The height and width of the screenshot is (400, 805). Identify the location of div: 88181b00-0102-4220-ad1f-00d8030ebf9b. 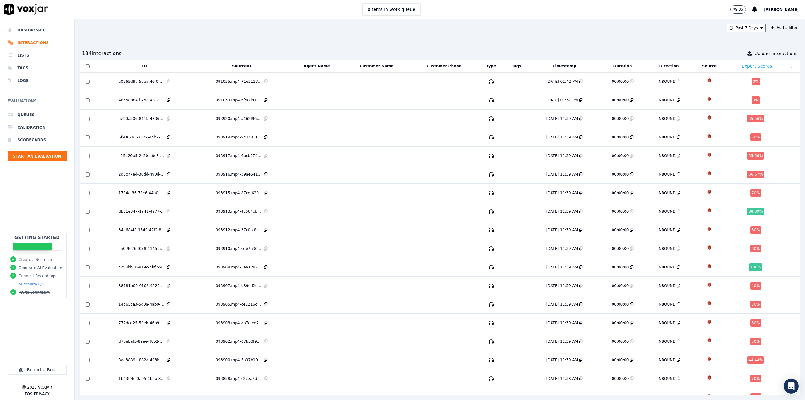
(142, 286).